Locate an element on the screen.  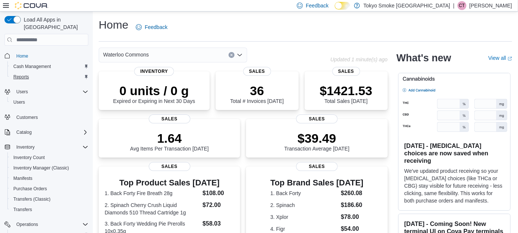
p: Updated 1 minute(s) ago is located at coordinates (359, 59).